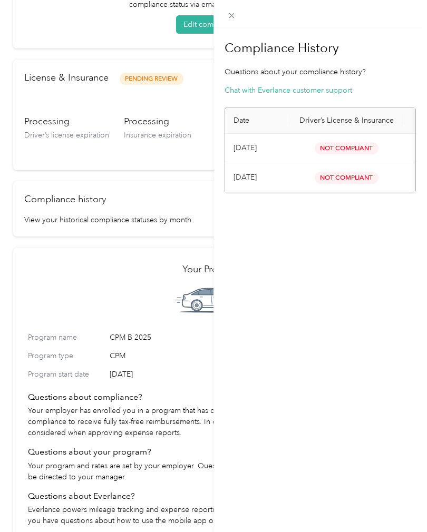  What do you see at coordinates (257, 149) in the screenshot?
I see `td: Sep 2025` at bounding box center [257, 149].